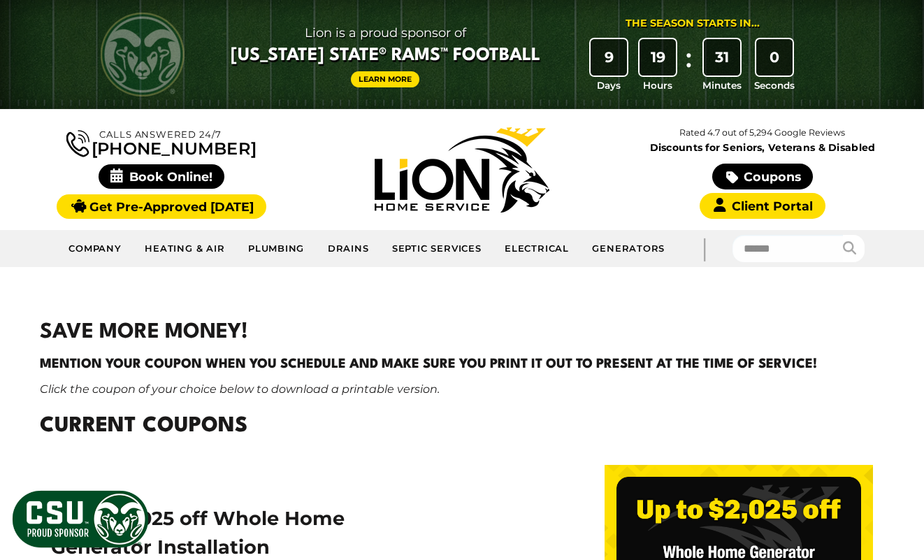  Describe the element at coordinates (185, 249) in the screenshot. I see `a: Heating & Air` at that location.